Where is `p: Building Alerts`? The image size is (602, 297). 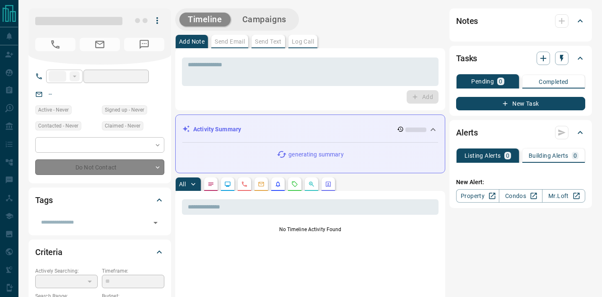
p: Building Alerts is located at coordinates (548, 156).